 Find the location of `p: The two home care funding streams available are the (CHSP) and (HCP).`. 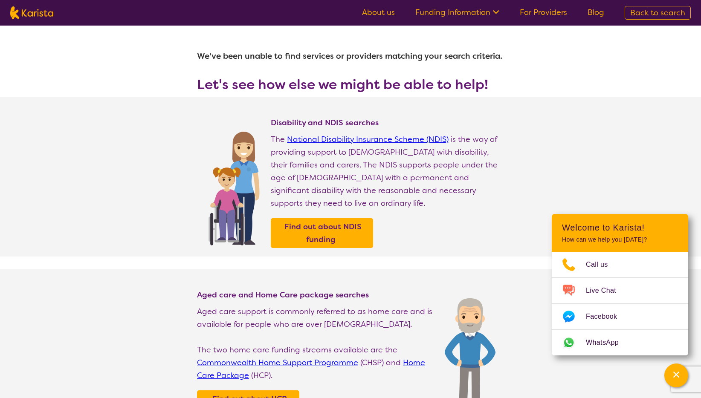

p: The two home care funding streams available are the (CHSP) and (HCP). is located at coordinates (316, 363).